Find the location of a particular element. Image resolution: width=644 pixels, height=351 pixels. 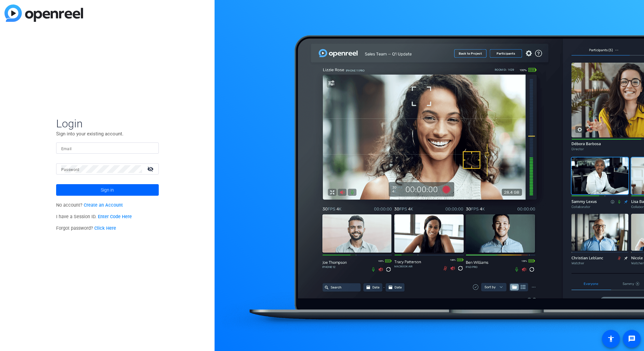

span: Forgot password? is located at coordinates (87, 228).